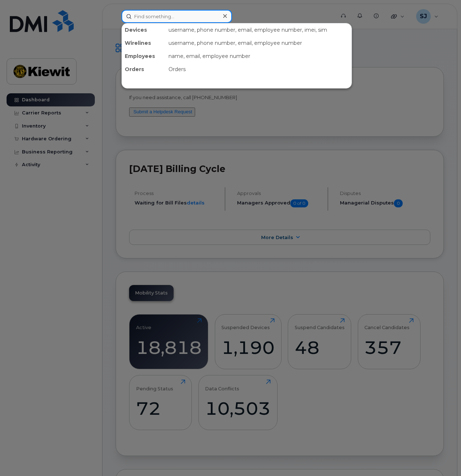 This screenshot has height=476, width=461. What do you see at coordinates (144, 43) in the screenshot?
I see `div: Wirelines` at bounding box center [144, 43].